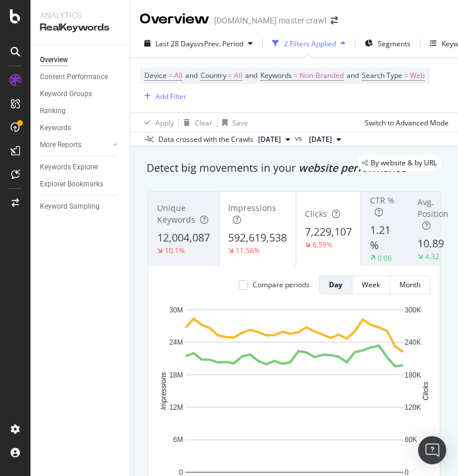 The width and height of the screenshot is (458, 476). I want to click on a: Keywords, so click(80, 127).